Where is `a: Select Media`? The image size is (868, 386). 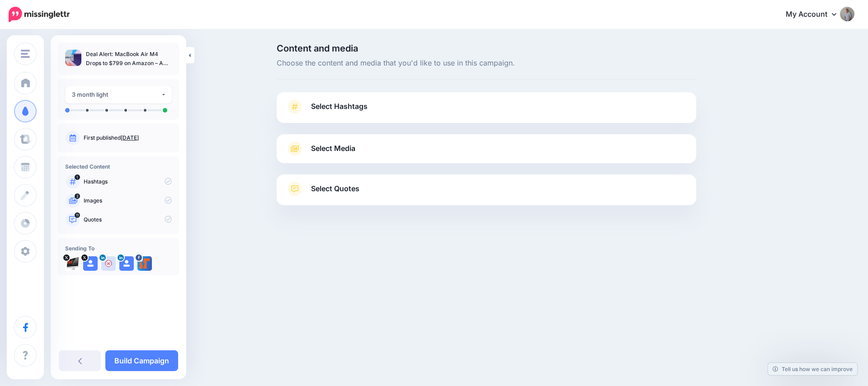
a: Select Media is located at coordinates (486, 149).